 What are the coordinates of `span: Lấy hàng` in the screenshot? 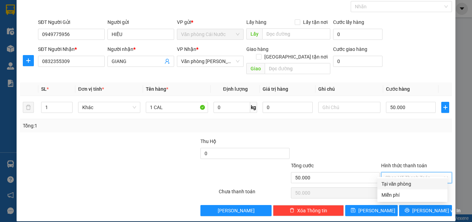 It's located at (257, 22).